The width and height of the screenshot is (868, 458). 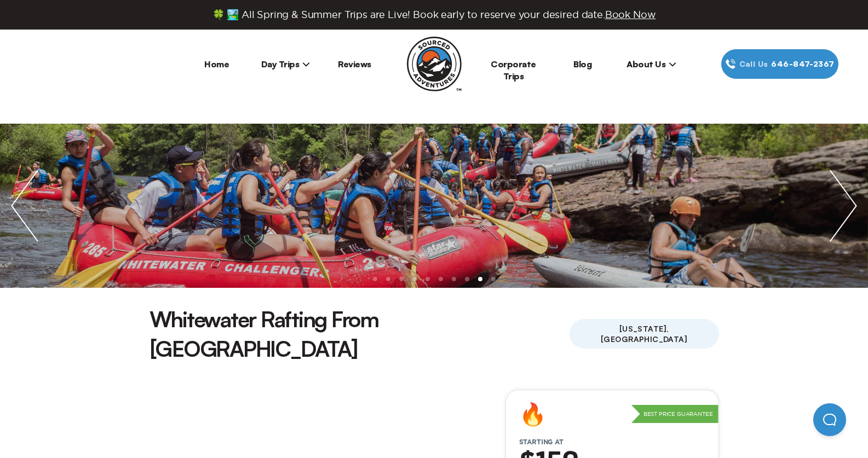 What do you see at coordinates (754, 64) in the screenshot?
I see `span: Call Us` at bounding box center [754, 64].